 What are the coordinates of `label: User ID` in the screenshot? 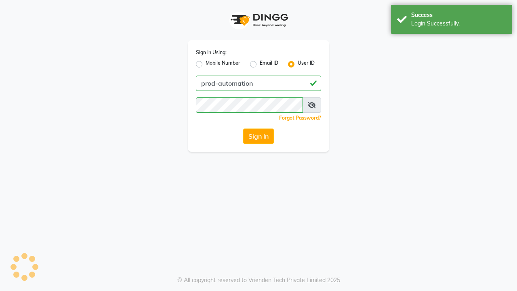 It's located at (306, 64).